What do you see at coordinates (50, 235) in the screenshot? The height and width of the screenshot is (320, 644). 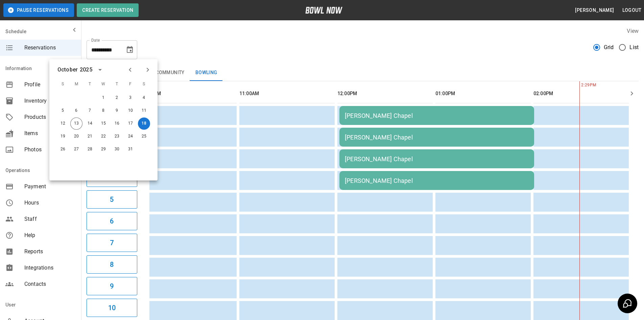 I see `span: Help` at bounding box center [50, 235].